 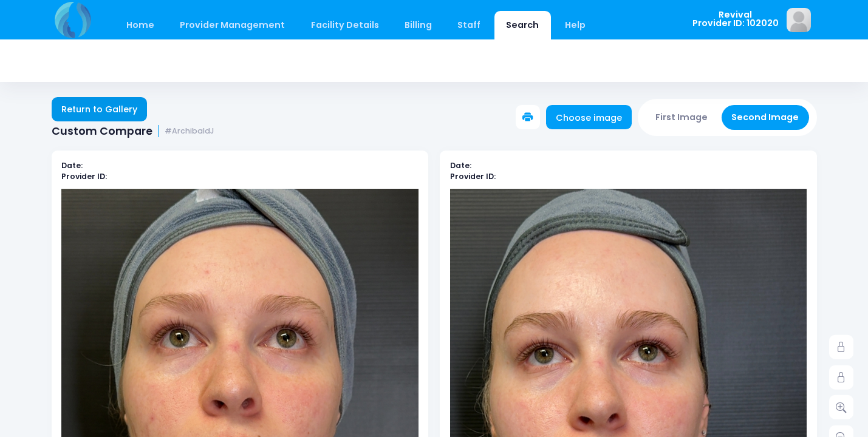 I want to click on a: Return to Gallery, so click(x=99, y=109).